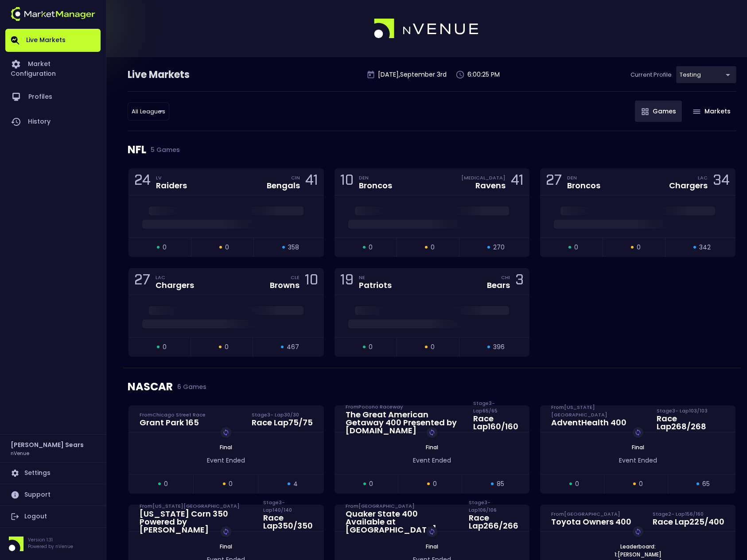 The height and width of the screenshot is (560, 747). Describe the element at coordinates (493, 510) in the screenshot. I see `div: Stage 3 - Lap 106 / 106` at that location.